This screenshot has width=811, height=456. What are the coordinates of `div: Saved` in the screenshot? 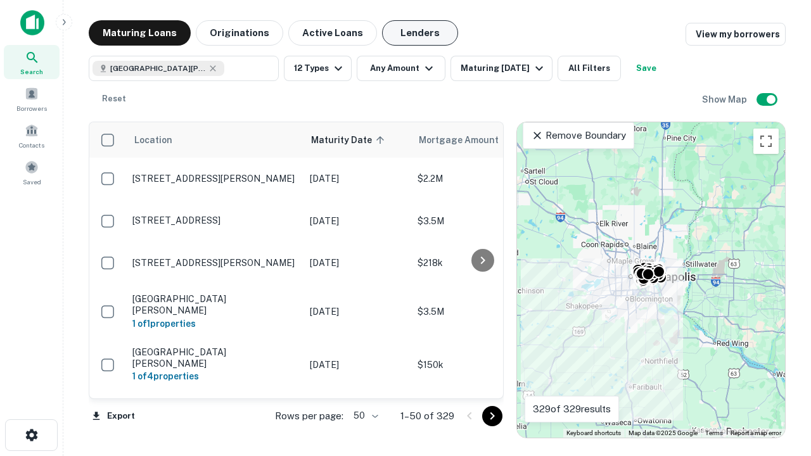 It's located at (32, 172).